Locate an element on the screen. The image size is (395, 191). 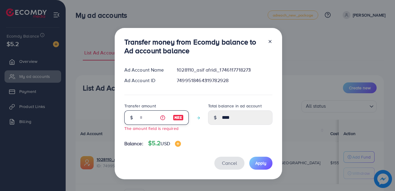
h3: Transfer money from Ecomdy balance to Ad account balance is located at coordinates (194, 46).